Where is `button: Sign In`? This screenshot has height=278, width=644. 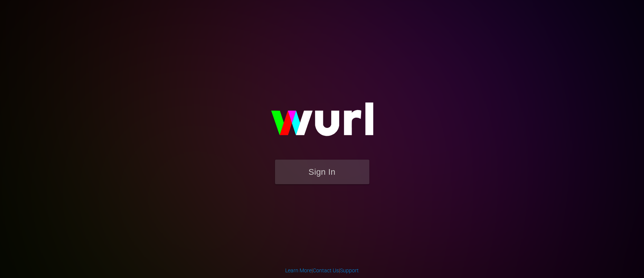
button: Sign In is located at coordinates (322, 172).